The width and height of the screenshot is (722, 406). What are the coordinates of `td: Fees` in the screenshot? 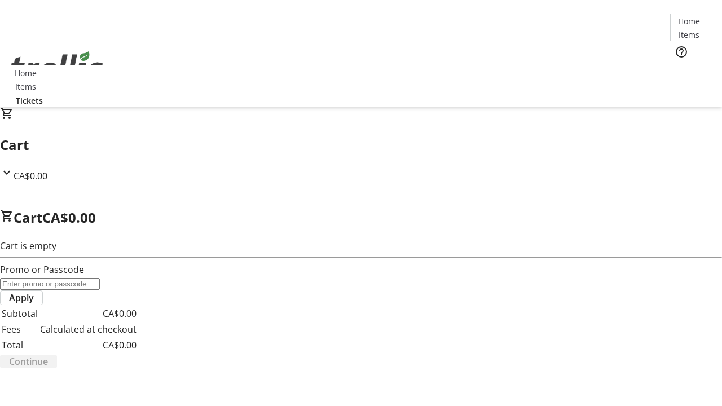 It's located at (20, 329).